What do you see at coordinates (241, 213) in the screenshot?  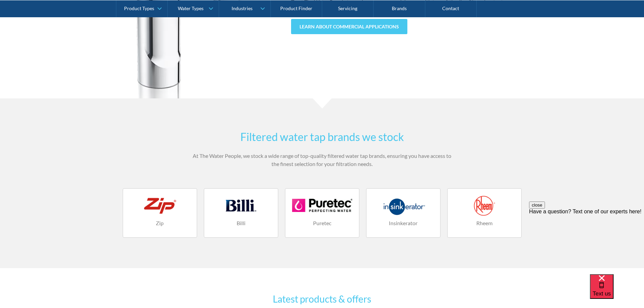 I see `a: Billi` at bounding box center [241, 213].